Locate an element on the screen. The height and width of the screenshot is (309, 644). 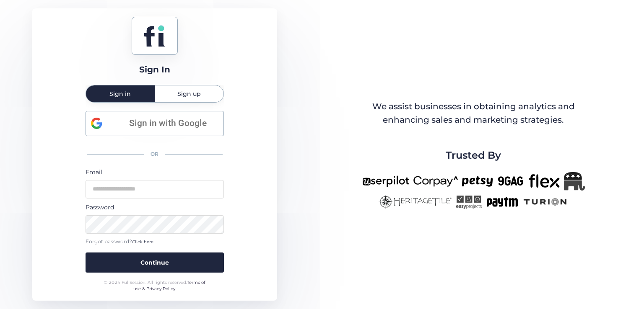
img: heritagetile-new.png is located at coordinates (415, 202).